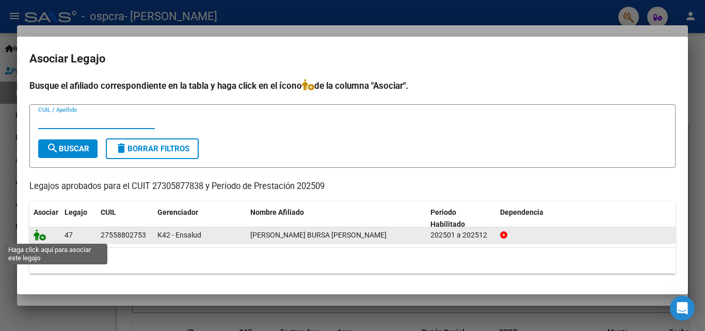 The image size is (705, 331). Describe the element at coordinates (45, 218) in the screenshot. I see `datatable-header-cell: Asociar` at that location.